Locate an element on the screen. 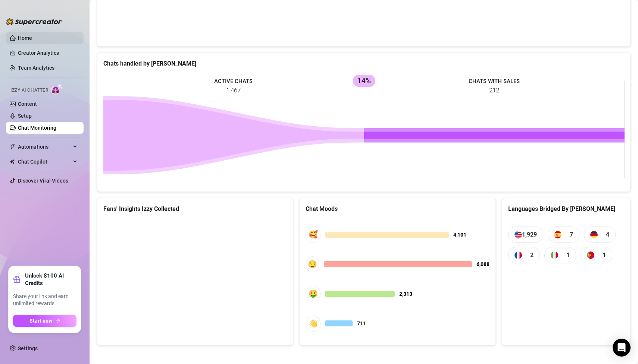  span: Automations is located at coordinates (44, 147).